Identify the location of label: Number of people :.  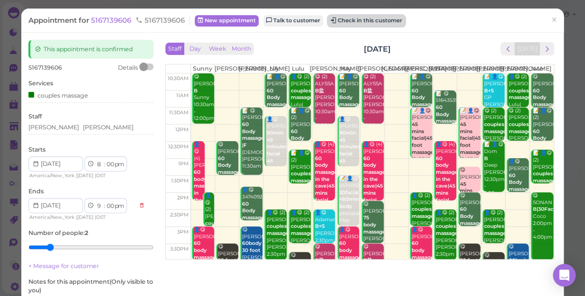
(58, 233).